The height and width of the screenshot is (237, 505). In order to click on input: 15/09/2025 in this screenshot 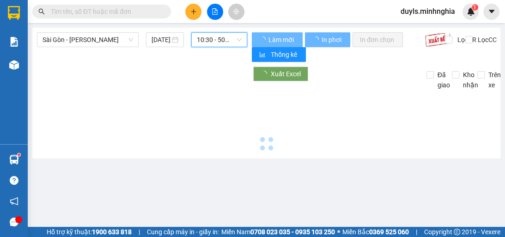, I will do `click(161, 40)`.